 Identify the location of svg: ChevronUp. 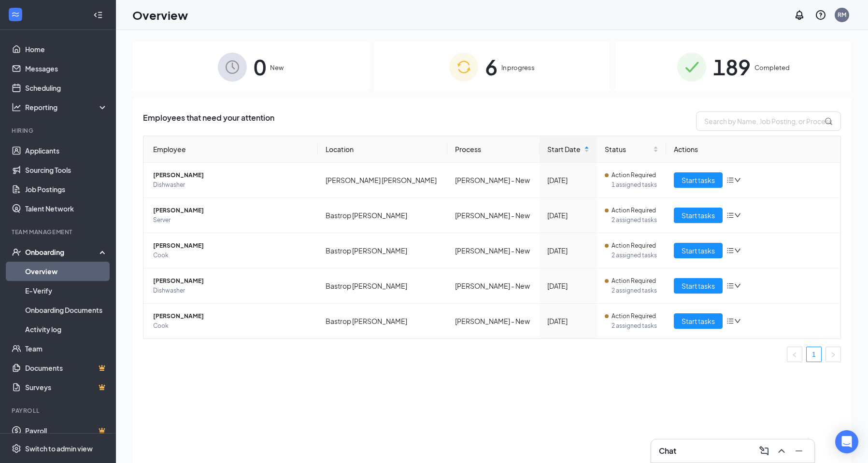
(781, 451).